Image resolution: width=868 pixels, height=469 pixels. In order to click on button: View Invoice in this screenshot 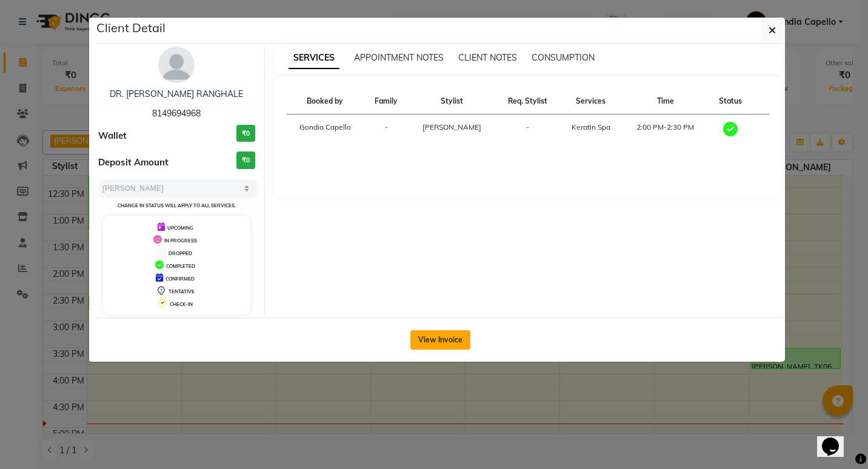, I will do `click(440, 340)`.